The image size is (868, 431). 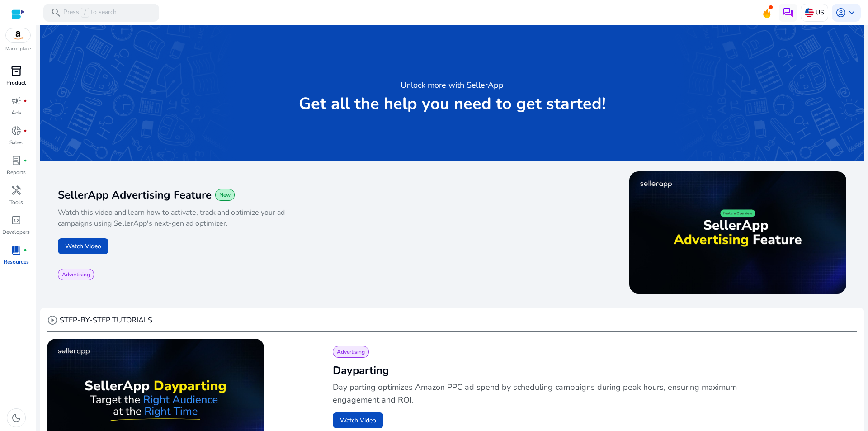 I want to click on span: book_4, so click(x=16, y=250).